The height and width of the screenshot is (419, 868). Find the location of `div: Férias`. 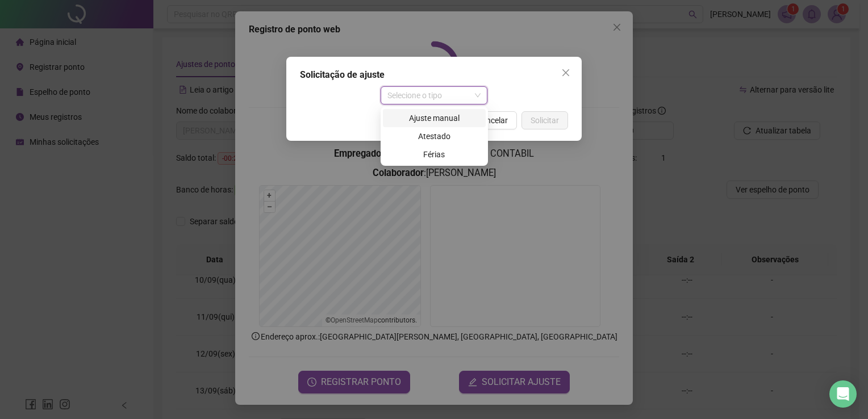

div: Férias is located at coordinates (434, 154).